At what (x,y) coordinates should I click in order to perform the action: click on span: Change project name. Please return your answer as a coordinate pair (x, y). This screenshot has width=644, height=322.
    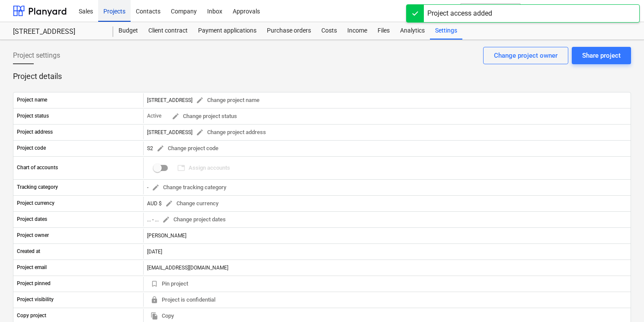
    Looking at the image, I should click on (228, 100).